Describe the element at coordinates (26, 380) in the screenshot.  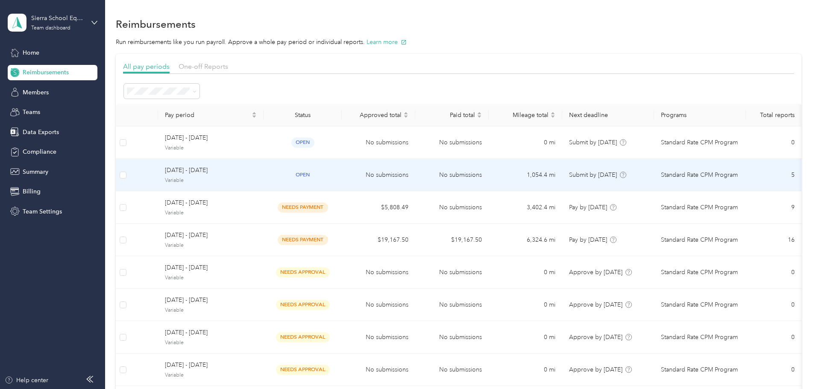
I see `button: Help center` at that location.